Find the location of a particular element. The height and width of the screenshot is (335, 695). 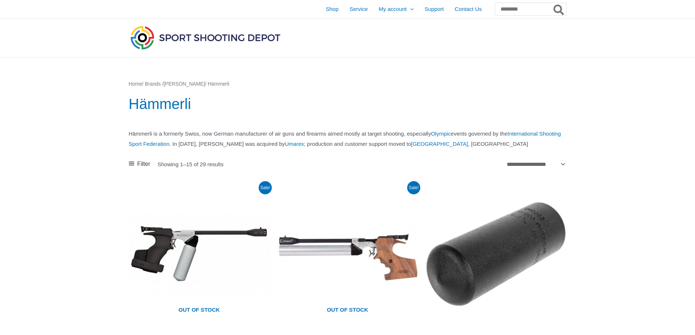

a: Filter is located at coordinates (139, 164).